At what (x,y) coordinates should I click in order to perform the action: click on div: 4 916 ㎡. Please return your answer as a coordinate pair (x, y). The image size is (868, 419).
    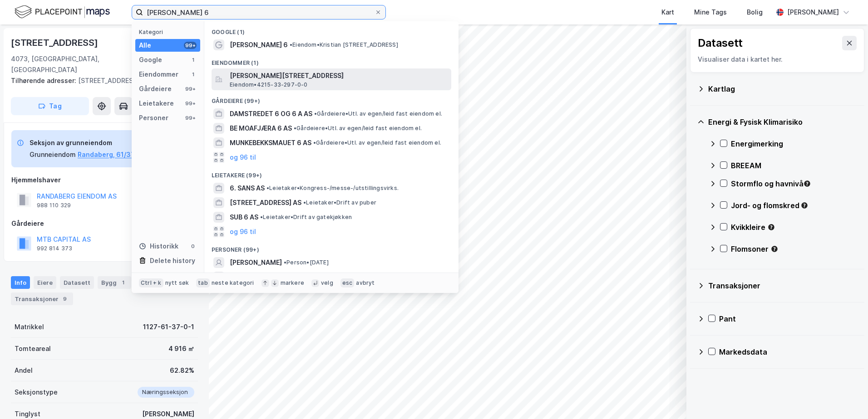
    Looking at the image, I should click on (181, 349).